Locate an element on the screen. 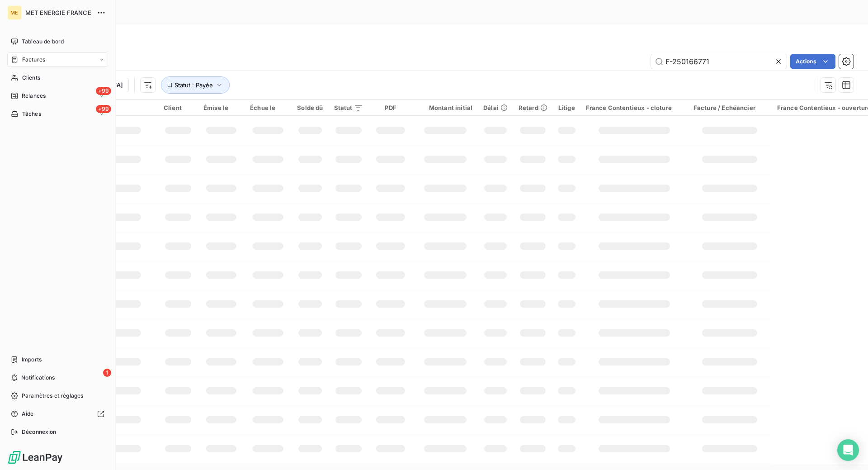  a: +99Relances is located at coordinates (57, 96).